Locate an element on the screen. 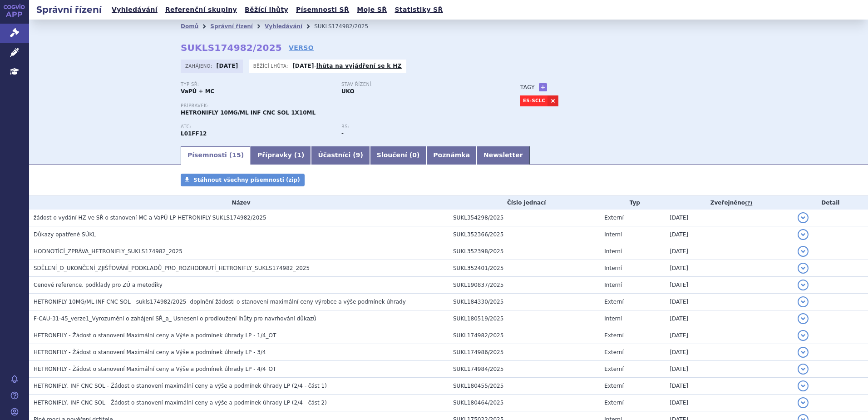 This screenshot has height=420, width=868. a: Správní řízení is located at coordinates (231, 26).